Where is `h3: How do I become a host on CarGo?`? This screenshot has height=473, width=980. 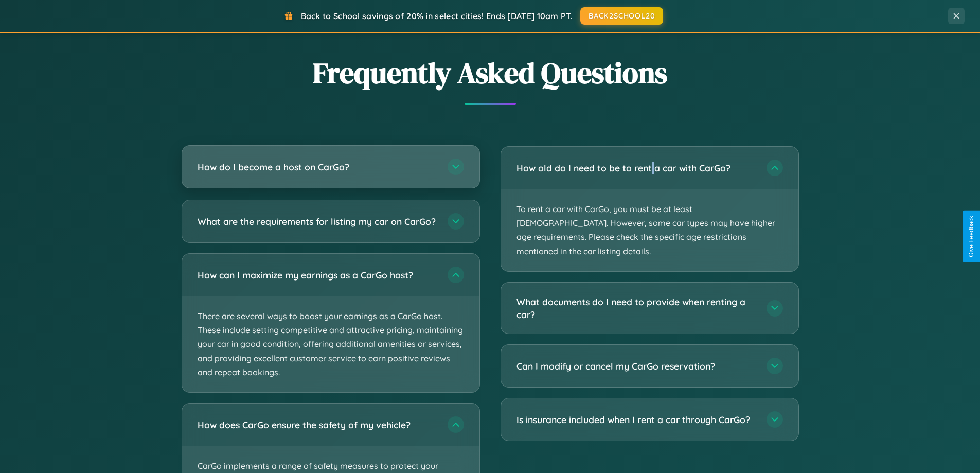 h3: How do I become a host on CarGo? is located at coordinates (317, 166).